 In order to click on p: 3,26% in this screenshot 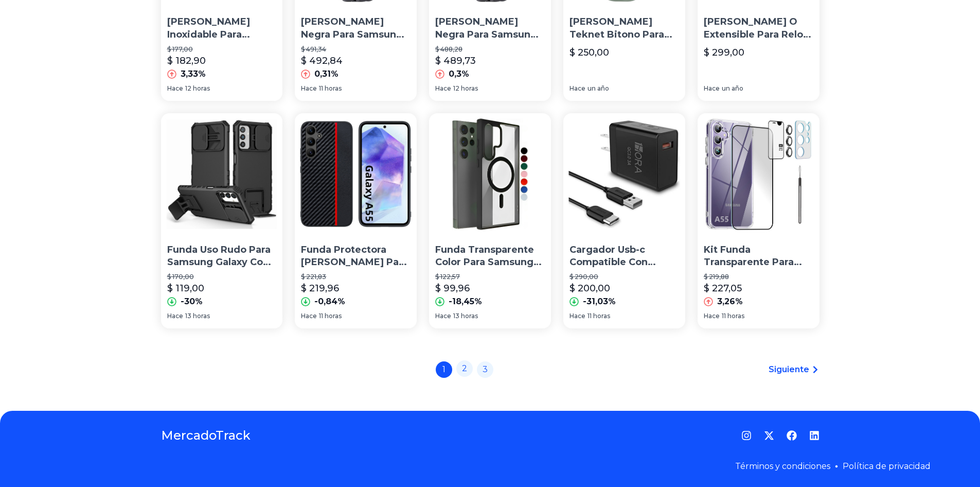, I will do `click(731, 302)`.